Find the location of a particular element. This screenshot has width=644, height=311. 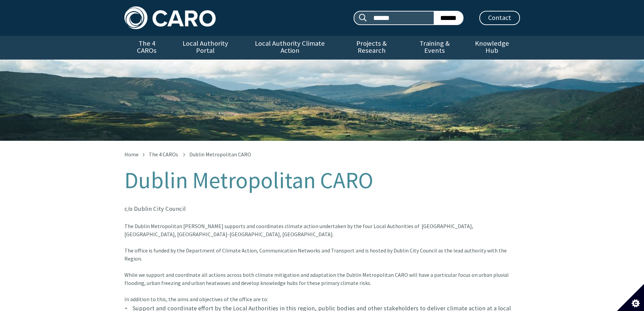

a: Knowledge Hub is located at coordinates (492, 48).